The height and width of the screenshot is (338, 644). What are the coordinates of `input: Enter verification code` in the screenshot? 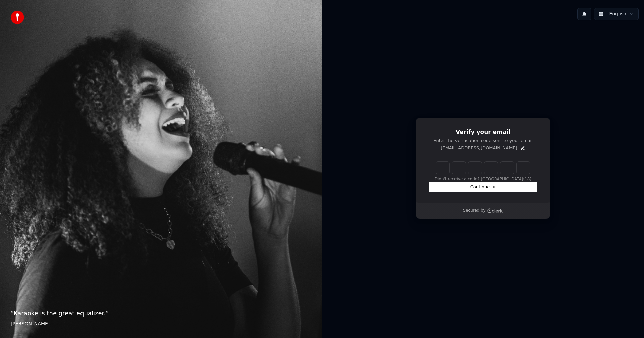 It's located at (490, 168).